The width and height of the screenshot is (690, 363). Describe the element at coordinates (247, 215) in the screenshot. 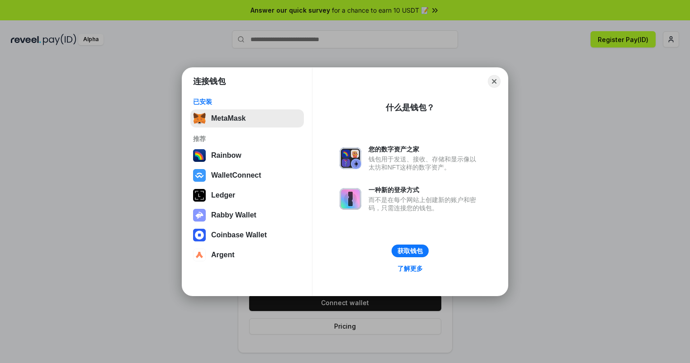

I see `button: Rabby Wallet` at that location.